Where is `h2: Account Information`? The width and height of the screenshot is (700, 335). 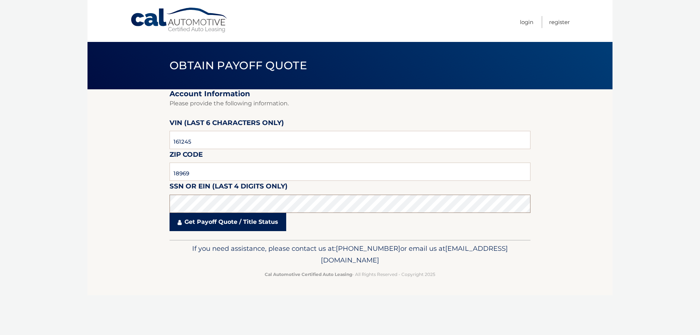
h2: Account Information is located at coordinates (350, 94).